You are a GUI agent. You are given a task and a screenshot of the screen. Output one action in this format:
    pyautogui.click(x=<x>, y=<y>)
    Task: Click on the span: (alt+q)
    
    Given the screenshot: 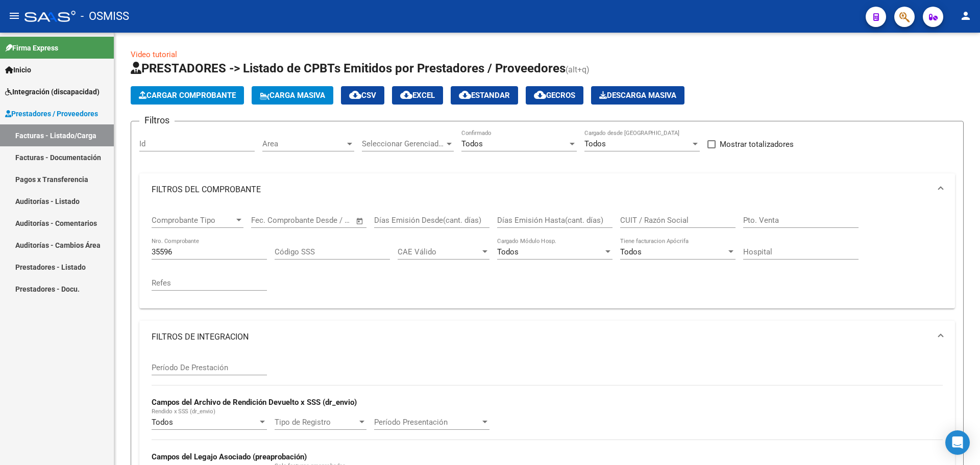 What is the action you would take?
    pyautogui.click(x=577, y=69)
    